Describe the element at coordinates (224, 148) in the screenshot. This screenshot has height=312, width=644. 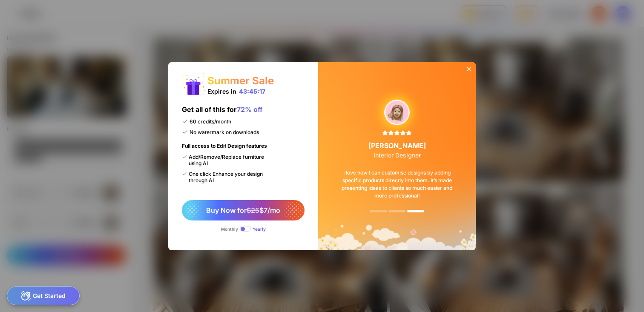
I see `div: Full access to Edit Design features` at that location.